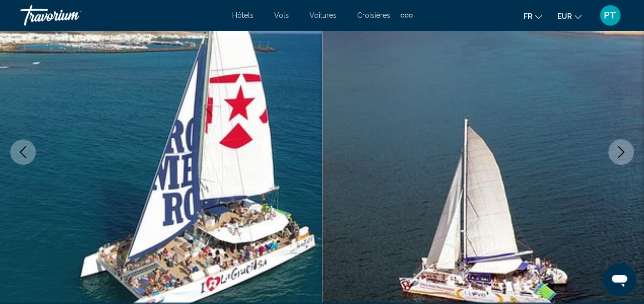 Image resolution: width=644 pixels, height=304 pixels. Describe the element at coordinates (121, 16) in the screenshot. I see `a: Travorium` at that location.